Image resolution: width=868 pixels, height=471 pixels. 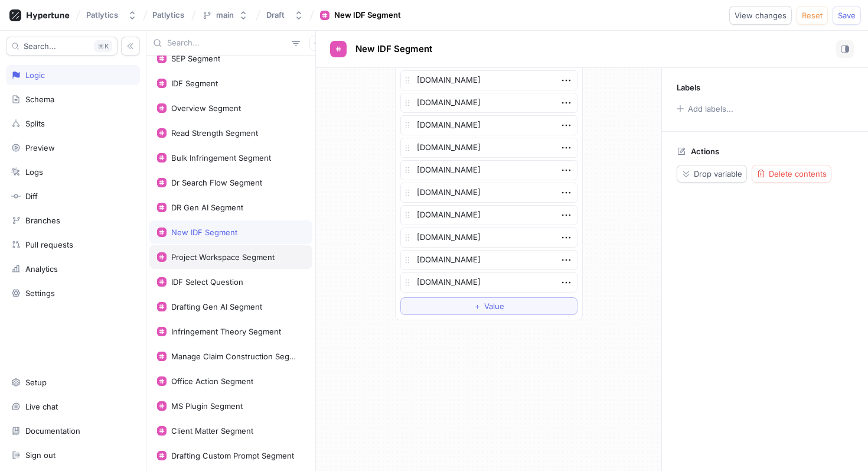 I want to click on button: Drop variable, so click(x=712, y=174).